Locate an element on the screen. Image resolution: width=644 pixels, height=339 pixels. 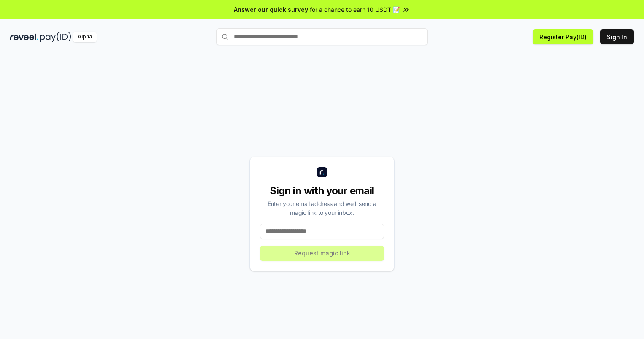
span: Answer our quick survey is located at coordinates (271, 9).